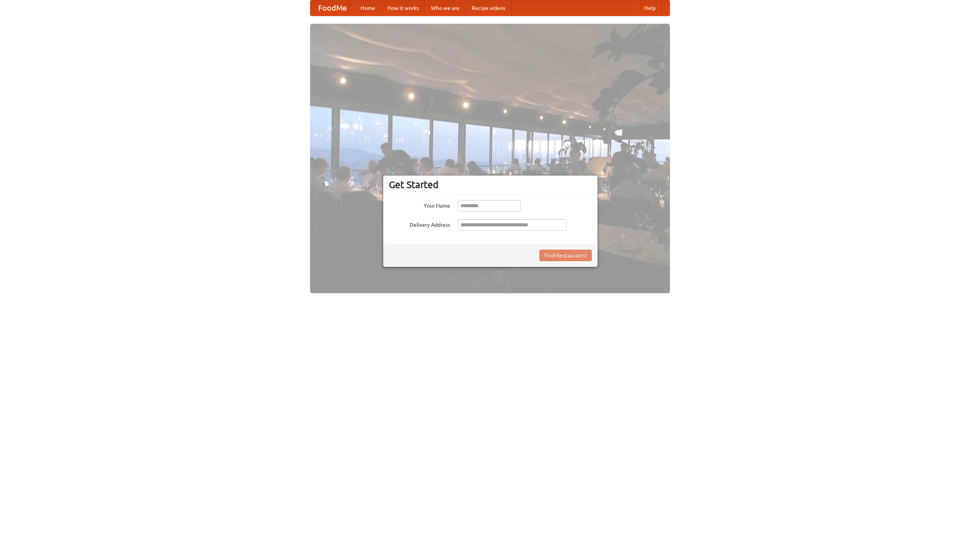 This screenshot has width=980, height=541. Describe the element at coordinates (565, 256) in the screenshot. I see `button: Find Restaurants!` at that location.